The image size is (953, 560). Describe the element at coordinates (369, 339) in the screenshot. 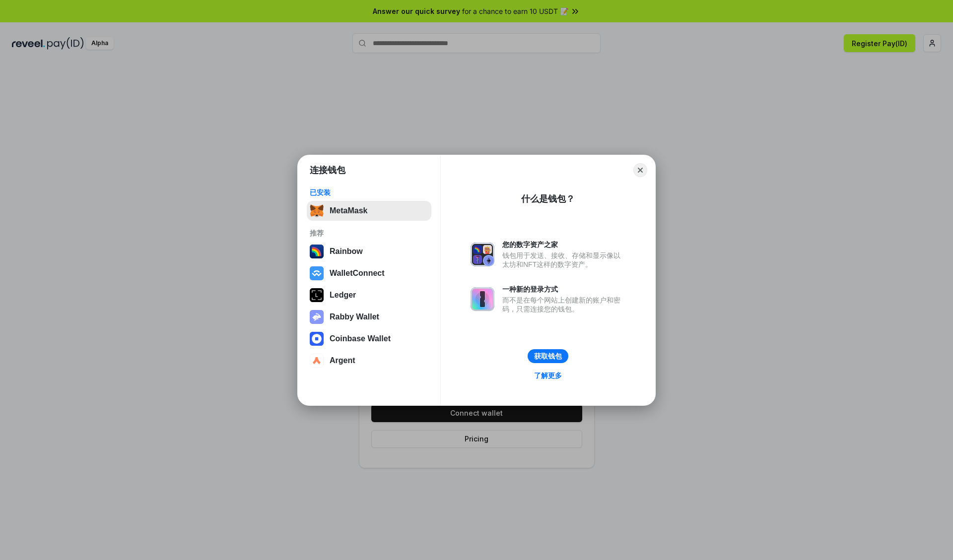

I see `button: Coinbase Wallet` at that location.